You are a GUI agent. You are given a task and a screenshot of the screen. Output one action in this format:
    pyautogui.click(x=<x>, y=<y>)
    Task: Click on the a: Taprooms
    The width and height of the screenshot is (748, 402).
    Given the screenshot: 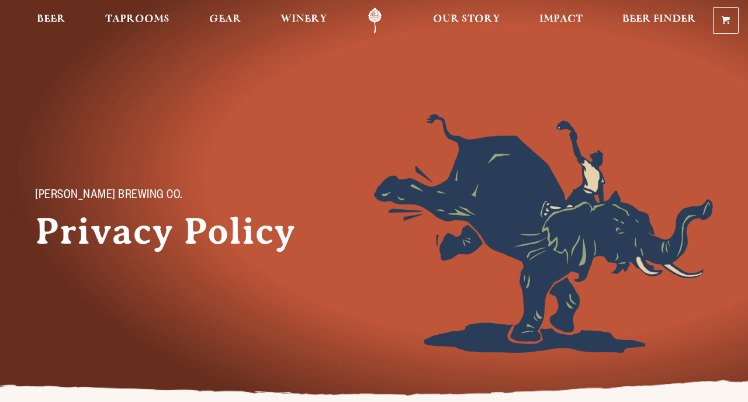 What is the action you would take?
    pyautogui.click(x=137, y=20)
    